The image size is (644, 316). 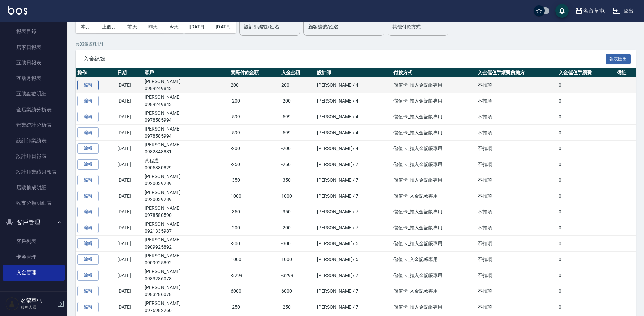 What do you see at coordinates (618, 58) in the screenshot?
I see `a: 報表匯出` at bounding box center [618, 58].